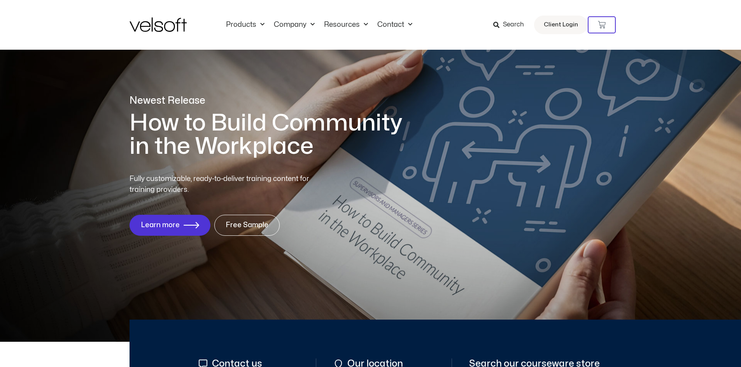 The width and height of the screenshot is (741, 367). I want to click on span: Search, so click(513, 25).